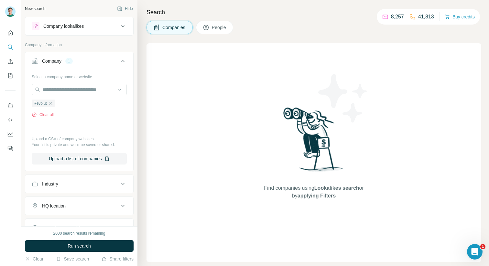 This screenshot has width=489, height=266. What do you see at coordinates (69, 61) in the screenshot?
I see `div: 1` at bounding box center [69, 61].